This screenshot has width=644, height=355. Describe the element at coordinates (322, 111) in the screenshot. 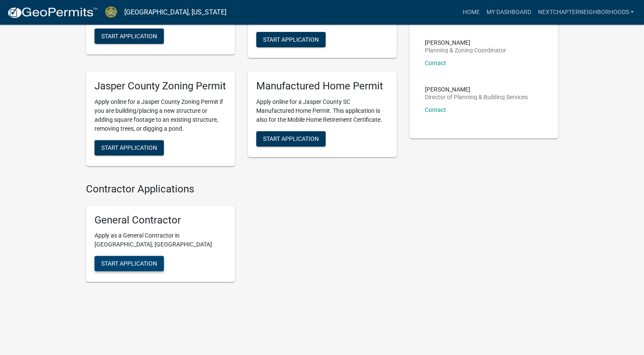

I see `p: Apply online for a Jasper County SC Manufactured Home Permit. This application is also for the Mo...` at that location.